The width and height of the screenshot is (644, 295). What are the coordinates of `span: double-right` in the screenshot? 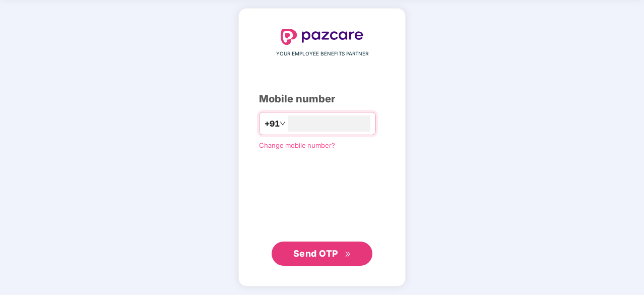 It's located at (348, 254).